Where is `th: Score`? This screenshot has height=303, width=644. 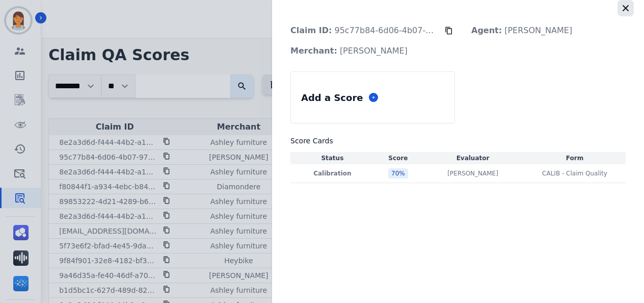
th: Score is located at coordinates (398, 158).